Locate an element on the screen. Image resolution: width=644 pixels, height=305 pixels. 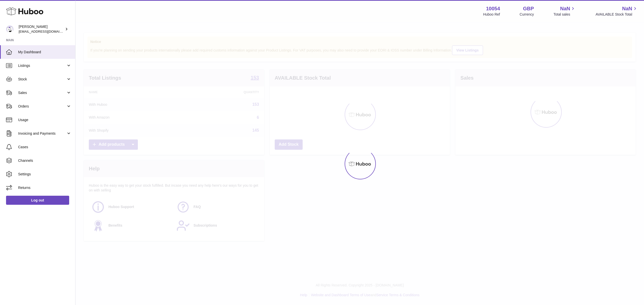
strong: 10054 is located at coordinates (493, 8).